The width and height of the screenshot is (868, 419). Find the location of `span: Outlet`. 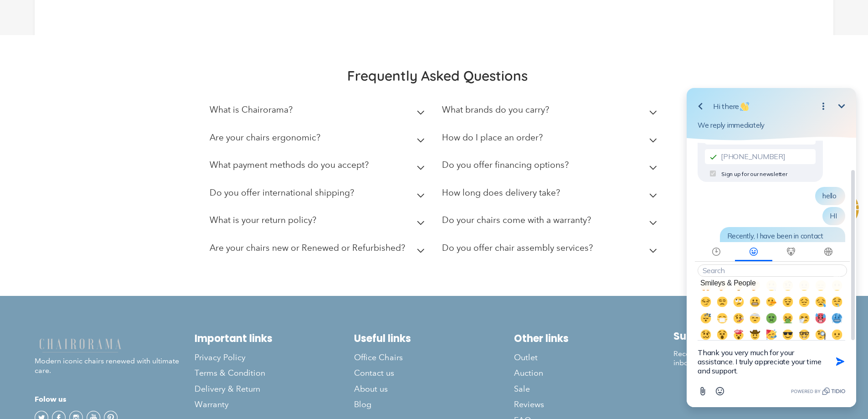

span: Outlet is located at coordinates (526, 358).